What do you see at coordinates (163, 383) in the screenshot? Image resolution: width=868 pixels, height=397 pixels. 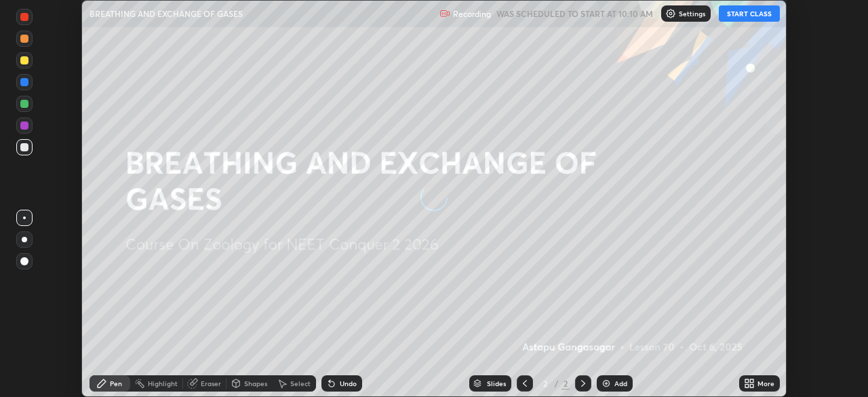 I see `div: Highlight` at bounding box center [163, 383].